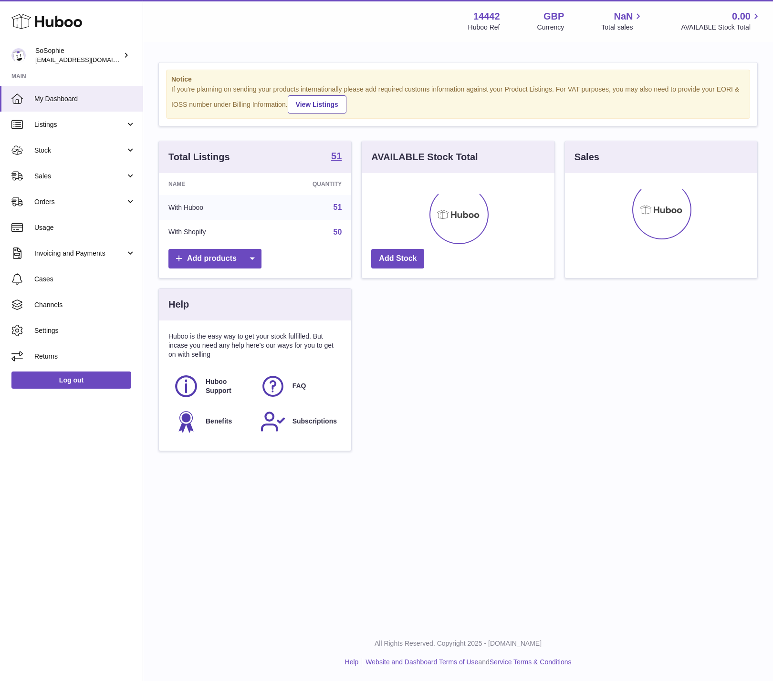  Describe the element at coordinates (338, 232) in the screenshot. I see `a: 50` at that location.